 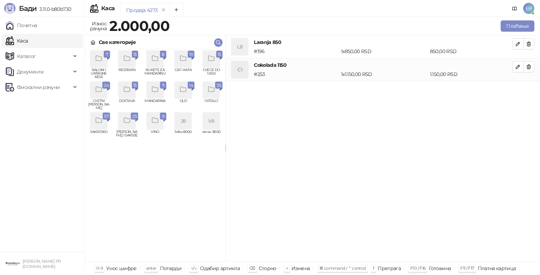 I want to click on span: 35, so click(x=218, y=85).